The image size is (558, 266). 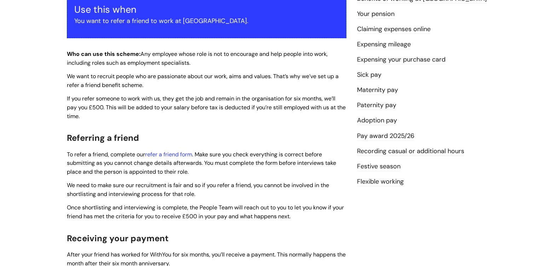 What do you see at coordinates (205, 212) in the screenshot?
I see `span: Once shortlisting and interviewing is complete, the People Team will reach out to you to let you ...` at bounding box center [205, 212].